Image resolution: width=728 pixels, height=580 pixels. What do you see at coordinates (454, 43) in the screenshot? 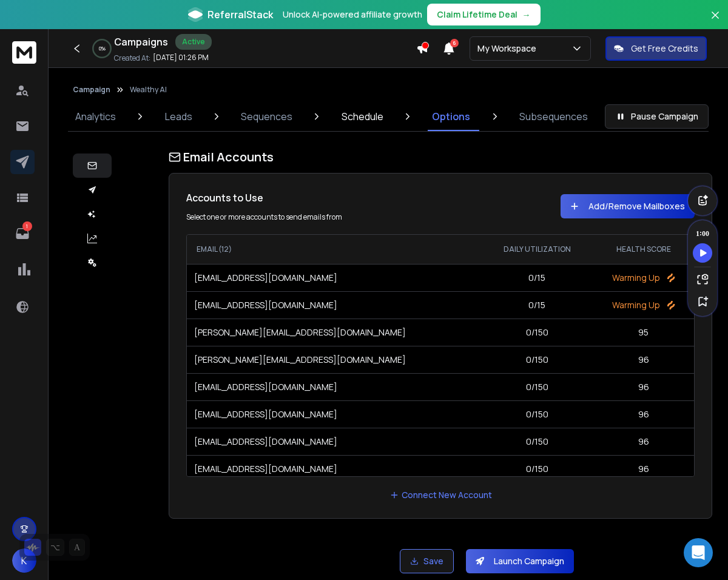
I see `span: 6` at bounding box center [454, 43].